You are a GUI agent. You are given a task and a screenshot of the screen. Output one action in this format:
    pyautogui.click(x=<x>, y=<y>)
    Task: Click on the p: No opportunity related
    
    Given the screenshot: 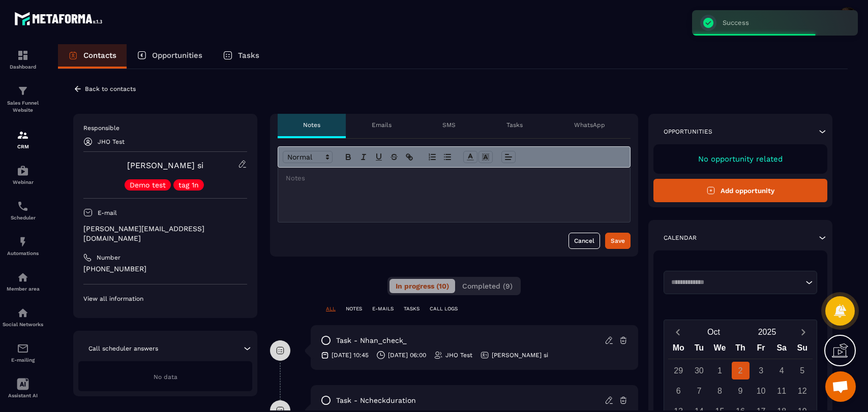 What is the action you would take?
    pyautogui.click(x=740, y=159)
    